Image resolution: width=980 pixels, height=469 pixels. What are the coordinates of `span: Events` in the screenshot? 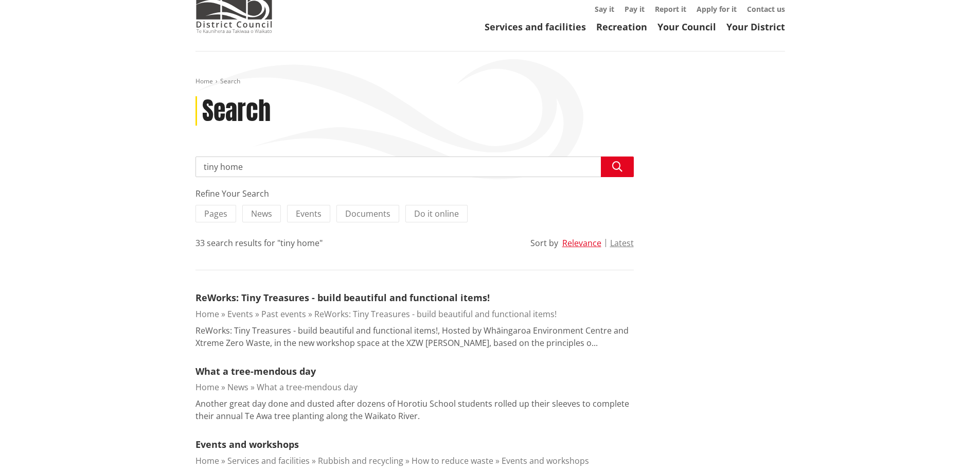 It's located at (309, 214).